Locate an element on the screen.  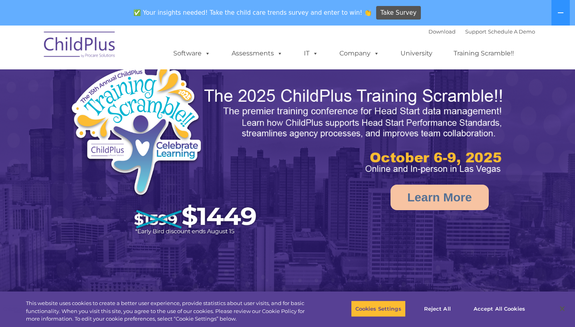
button: Reject All is located at coordinates (437, 309).